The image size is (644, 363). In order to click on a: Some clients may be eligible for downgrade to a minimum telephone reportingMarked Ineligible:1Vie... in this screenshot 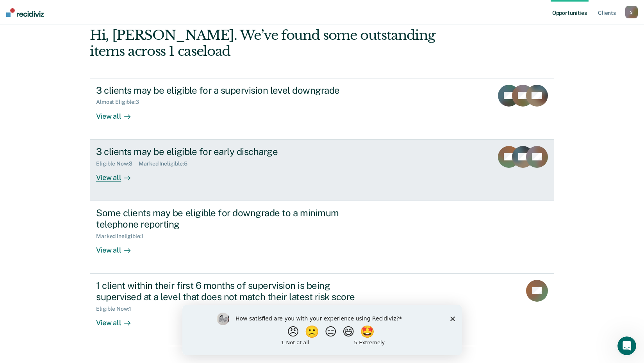, I will do `click(322, 237)`.